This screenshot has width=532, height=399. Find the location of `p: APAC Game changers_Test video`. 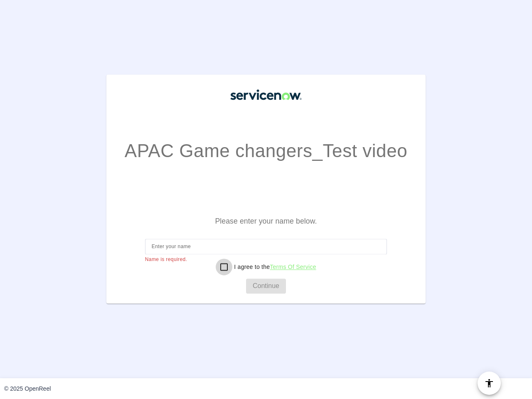

p: APAC Game changers_Test video is located at coordinates (266, 151).